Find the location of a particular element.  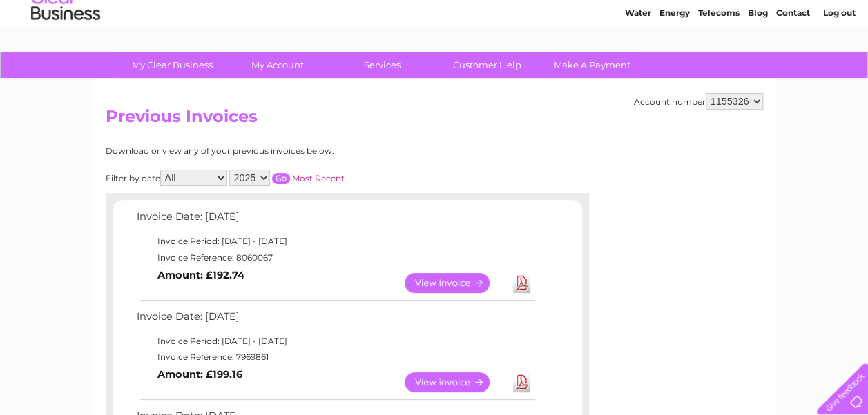

b: Amount: £199.16 is located at coordinates (200, 374).